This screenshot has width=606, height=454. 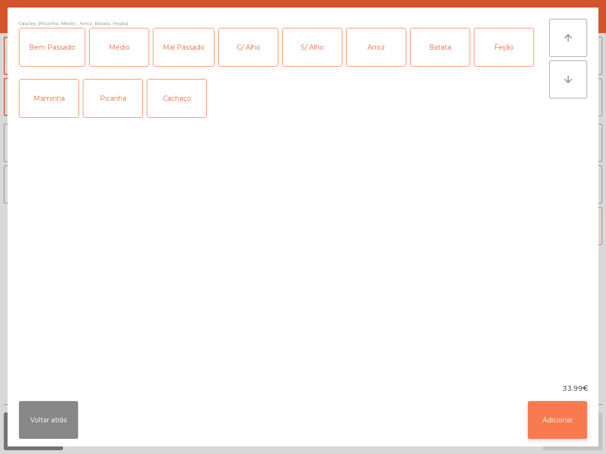 I want to click on div: Feijão, so click(x=504, y=47).